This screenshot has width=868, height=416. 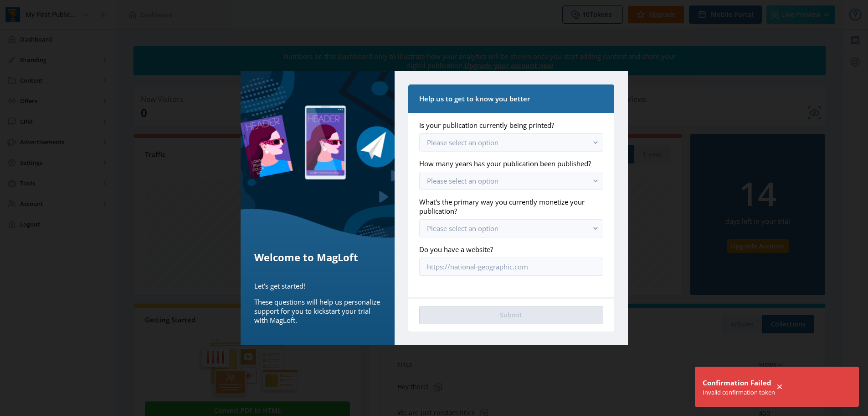 What do you see at coordinates (318, 310) in the screenshot?
I see `p: These questions will help us personalize support for you to kickstart your trial with MagLoft.` at bounding box center [318, 310].